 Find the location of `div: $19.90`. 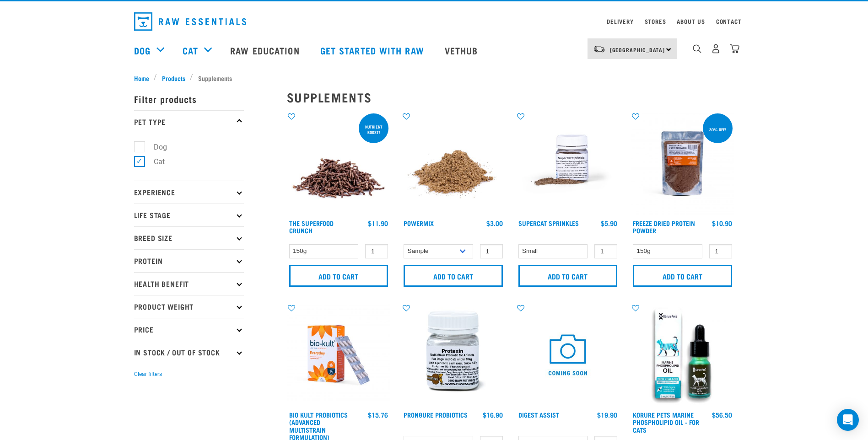

div: $19.90 is located at coordinates (607, 415).